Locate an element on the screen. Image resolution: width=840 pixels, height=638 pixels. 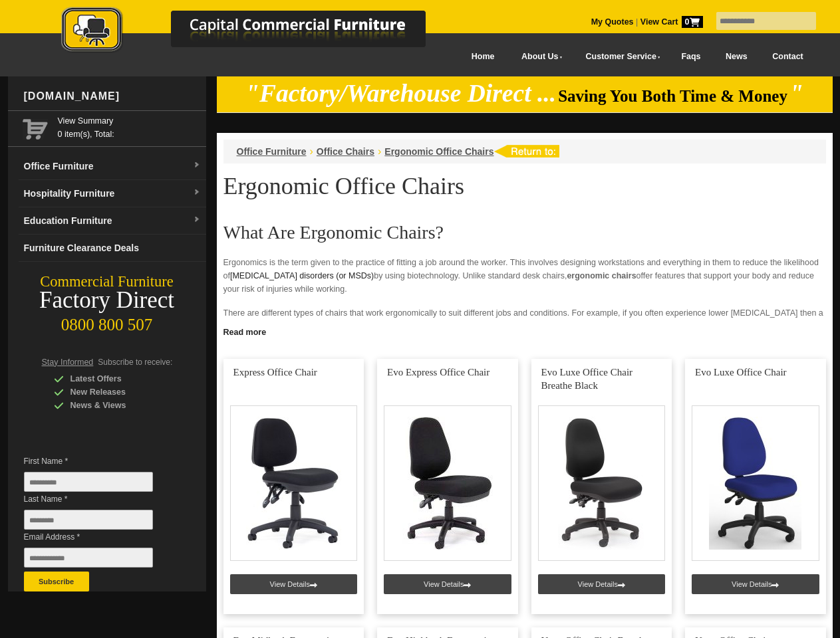
strong: ergonomic chairs is located at coordinates (601, 276).